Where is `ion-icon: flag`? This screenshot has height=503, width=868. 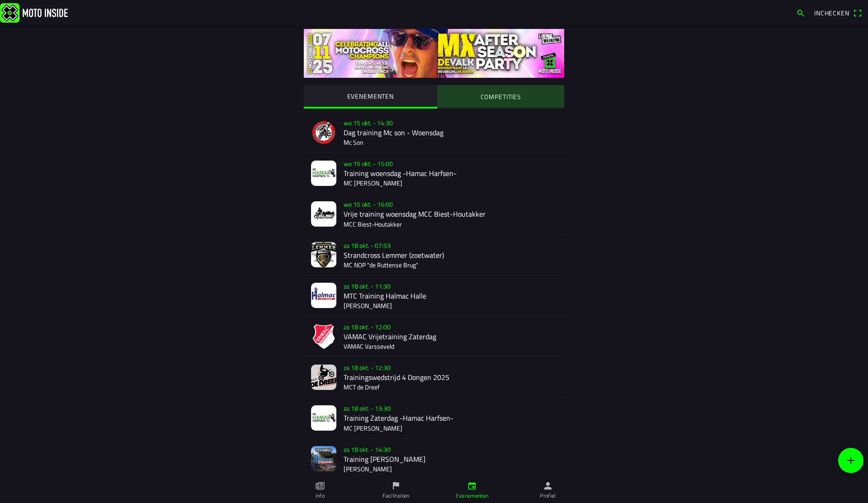 ion-icon: flag is located at coordinates (396, 486).